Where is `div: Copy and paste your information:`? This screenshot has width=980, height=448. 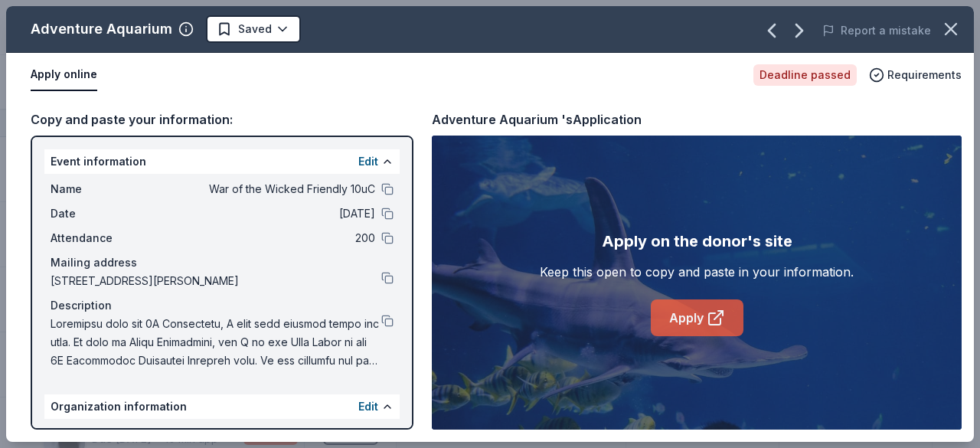 div: Copy and paste your information: is located at coordinates (222, 119).